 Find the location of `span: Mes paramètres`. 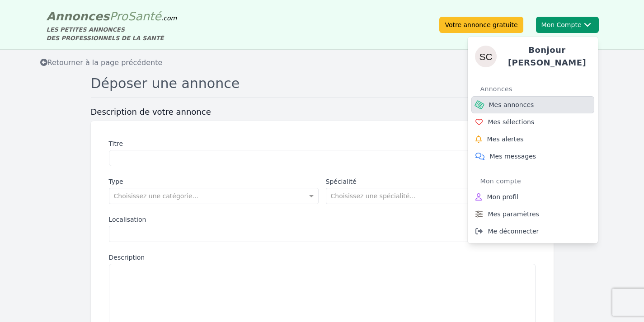

span: Mes paramètres is located at coordinates (513, 214).